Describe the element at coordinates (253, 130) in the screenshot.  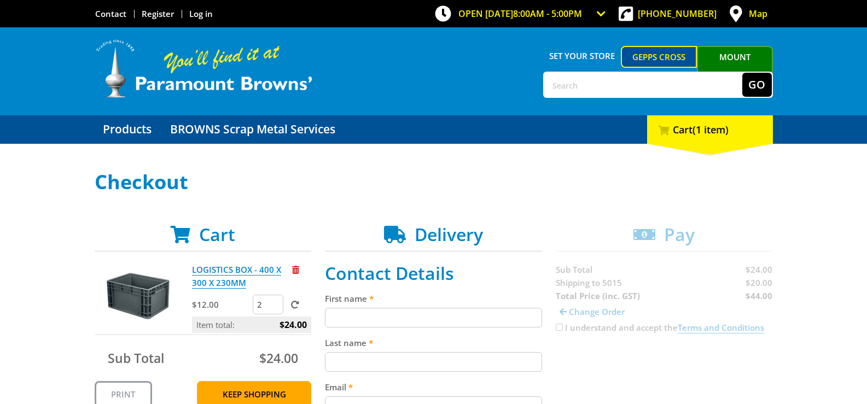
I see `a: Go to the BROWNS Scrap Metal Services page` at that location.